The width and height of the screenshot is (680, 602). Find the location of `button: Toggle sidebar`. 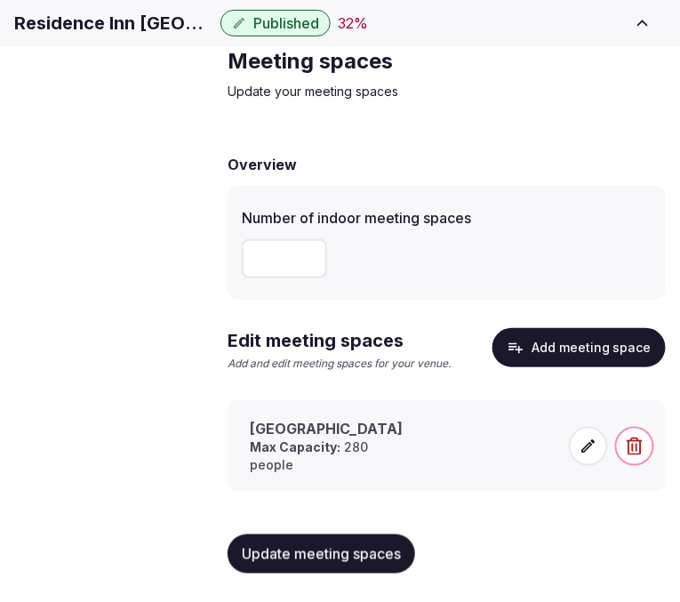

button: Toggle sidebar is located at coordinates (643, 23).